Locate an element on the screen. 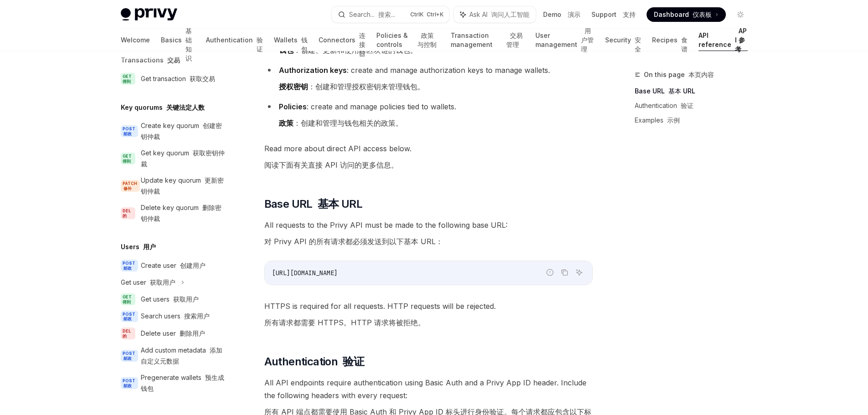 The width and height of the screenshot is (868, 415). a: Welcome is located at coordinates (135, 40).